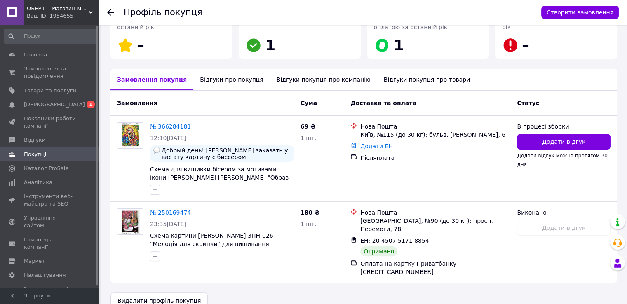 This screenshot has height=304, width=627. I want to click on span: ЕН: 20 4507 5171 8854, so click(394, 241).